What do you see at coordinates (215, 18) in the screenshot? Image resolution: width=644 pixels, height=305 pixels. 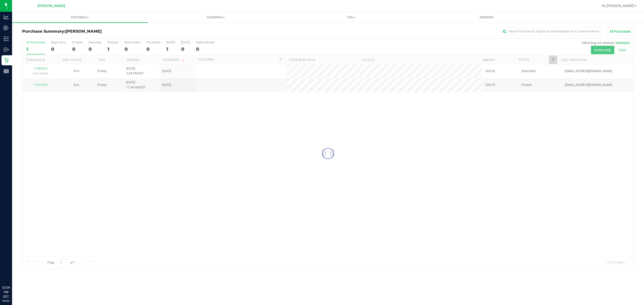 I see `span: Customers` at bounding box center [215, 18].